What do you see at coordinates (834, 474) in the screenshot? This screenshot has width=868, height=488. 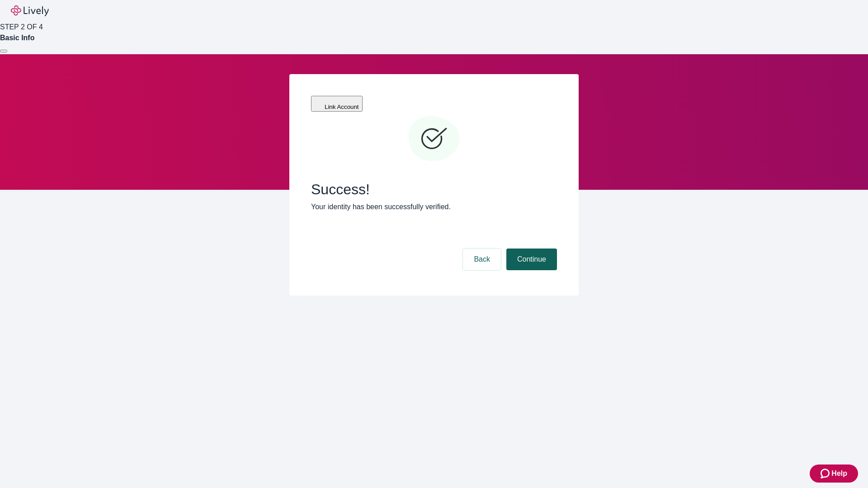 I see `button: Zendesk support iconHelp` at bounding box center [834, 474].